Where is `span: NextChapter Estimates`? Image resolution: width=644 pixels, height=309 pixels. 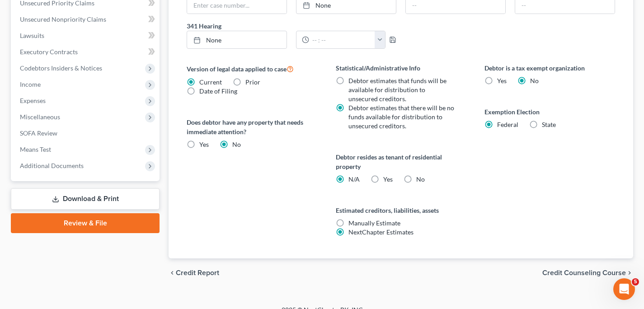
span: NextChapter Estimates is located at coordinates (381, 232).